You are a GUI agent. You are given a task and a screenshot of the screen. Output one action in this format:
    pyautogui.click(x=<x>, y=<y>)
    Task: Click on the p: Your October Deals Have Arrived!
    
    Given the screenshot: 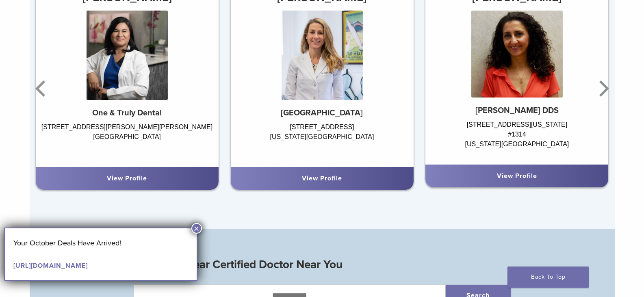 What is the action you would take?
    pyautogui.click(x=101, y=243)
    